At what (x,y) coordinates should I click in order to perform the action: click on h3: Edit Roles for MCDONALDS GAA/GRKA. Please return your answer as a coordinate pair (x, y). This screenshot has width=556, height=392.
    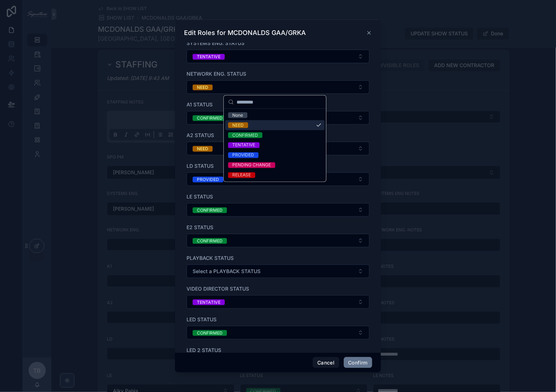
    Looking at the image, I should click on (245, 33).